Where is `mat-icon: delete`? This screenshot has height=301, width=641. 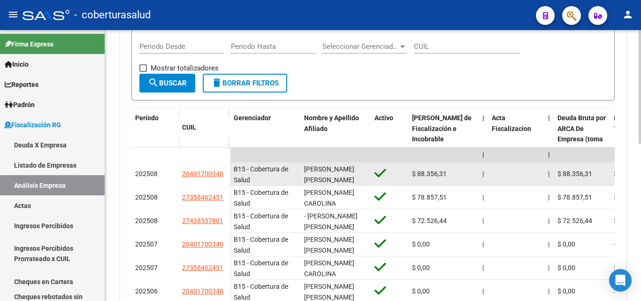
mat-icon: delete is located at coordinates (217, 83).